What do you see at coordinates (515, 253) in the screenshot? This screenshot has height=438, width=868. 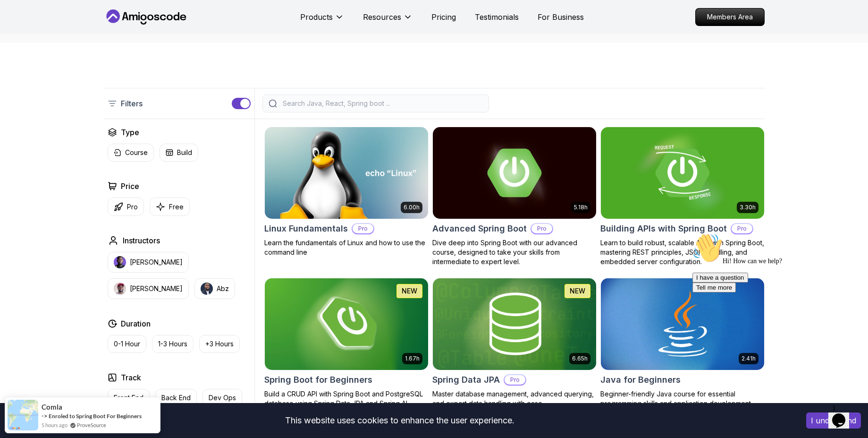 I see `p: Dive deep into Spring Boot with our advanced course, designed to take your skills from intermedia...` at bounding box center [515, 253].